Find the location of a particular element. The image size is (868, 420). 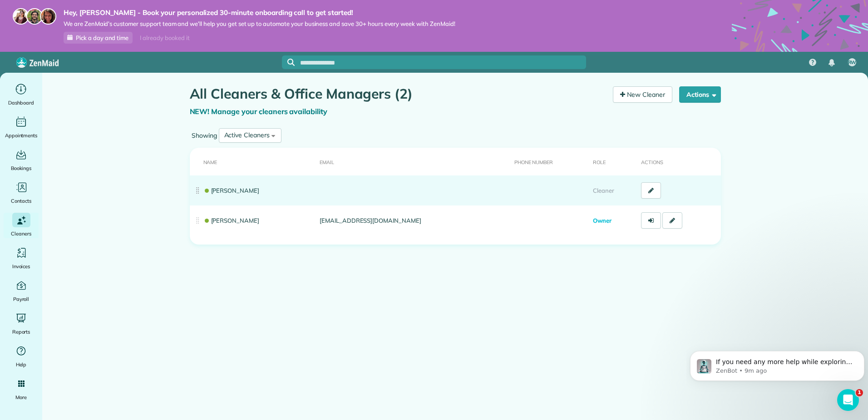

a: Bookings is located at coordinates (21, 160).